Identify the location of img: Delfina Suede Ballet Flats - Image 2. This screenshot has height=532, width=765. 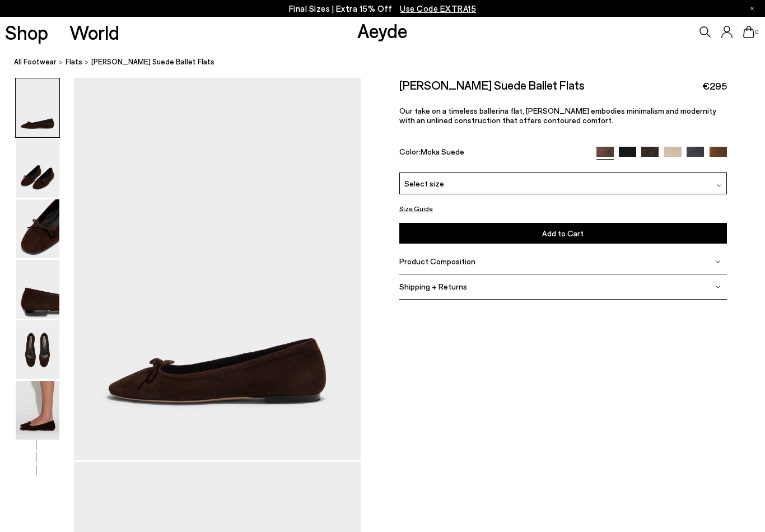
(38, 168).